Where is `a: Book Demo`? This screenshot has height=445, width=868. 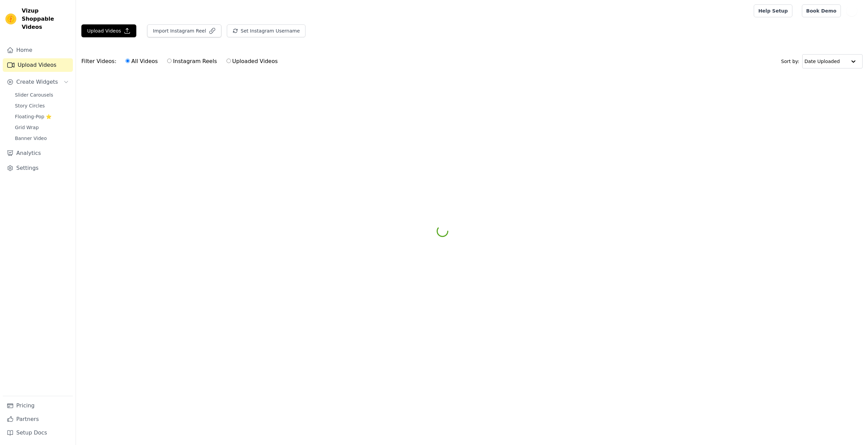 a: Book Demo is located at coordinates (821, 11).